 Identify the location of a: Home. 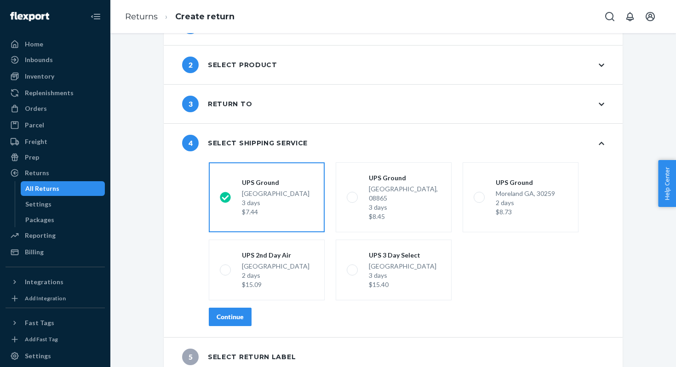
(55, 44).